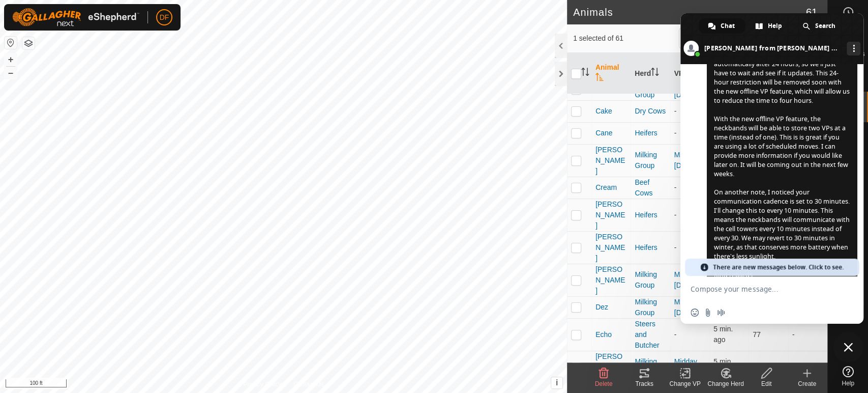  I want to click on div: More channels, so click(854, 49).